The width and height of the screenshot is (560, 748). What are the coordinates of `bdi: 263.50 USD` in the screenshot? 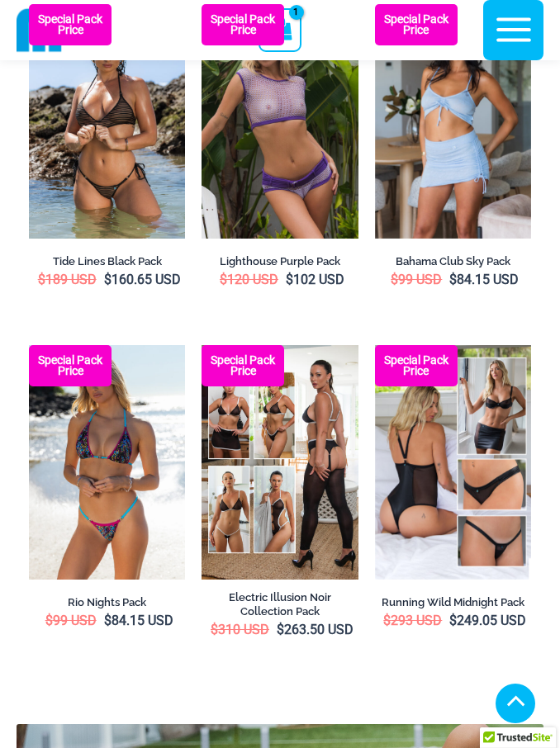 It's located at (315, 629).